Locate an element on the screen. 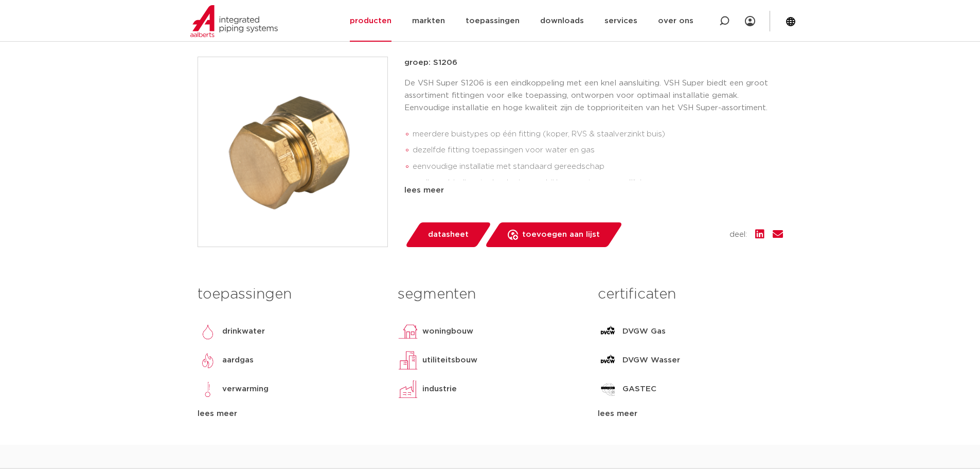 Image resolution: width=980 pixels, height=469 pixels. img: GASTEC is located at coordinates (608, 389).